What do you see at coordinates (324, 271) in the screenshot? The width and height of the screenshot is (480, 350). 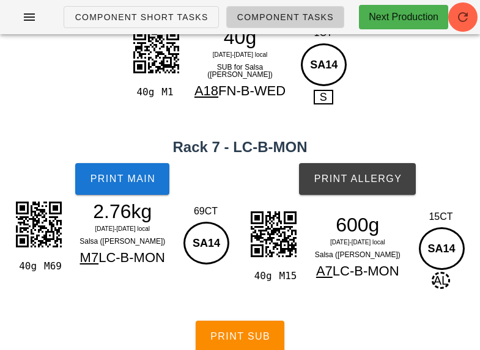 I see `span: A7` at bounding box center [324, 271].